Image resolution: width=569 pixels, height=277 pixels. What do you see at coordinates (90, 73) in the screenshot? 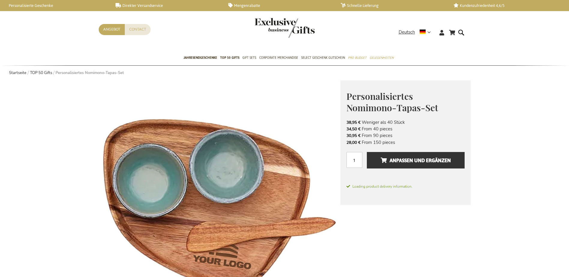
I see `strong: Personalisiertes Nomimono-Tapas-Set` at bounding box center [90, 73].